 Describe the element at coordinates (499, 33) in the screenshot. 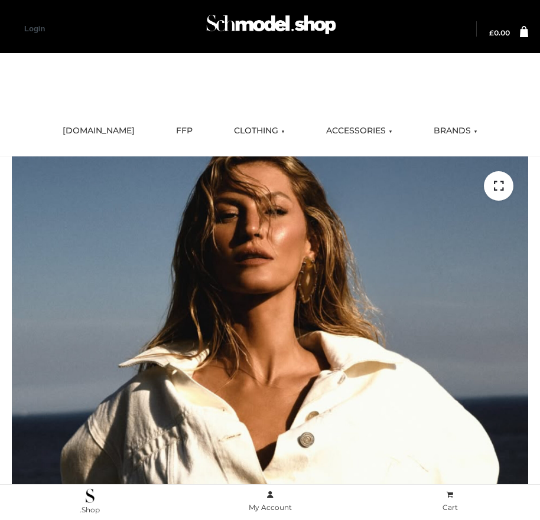

I see `a: £0.00` at that location.